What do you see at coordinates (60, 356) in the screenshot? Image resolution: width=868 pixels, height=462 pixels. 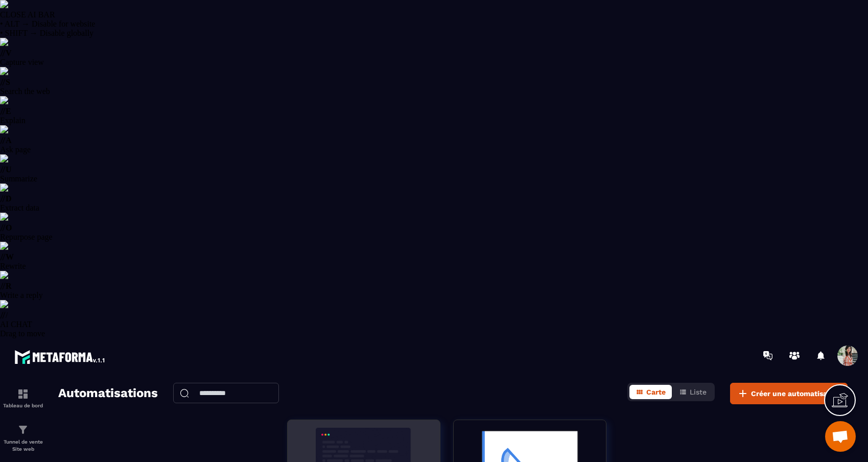 I see `img: logo` at bounding box center [60, 356].